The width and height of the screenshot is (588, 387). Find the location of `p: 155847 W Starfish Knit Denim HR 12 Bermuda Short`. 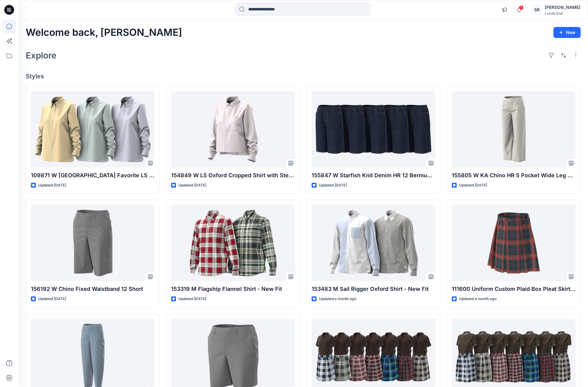

p: 155847 W Starfish Knit Denim HR 12 Bermuda Short is located at coordinates (373, 176).